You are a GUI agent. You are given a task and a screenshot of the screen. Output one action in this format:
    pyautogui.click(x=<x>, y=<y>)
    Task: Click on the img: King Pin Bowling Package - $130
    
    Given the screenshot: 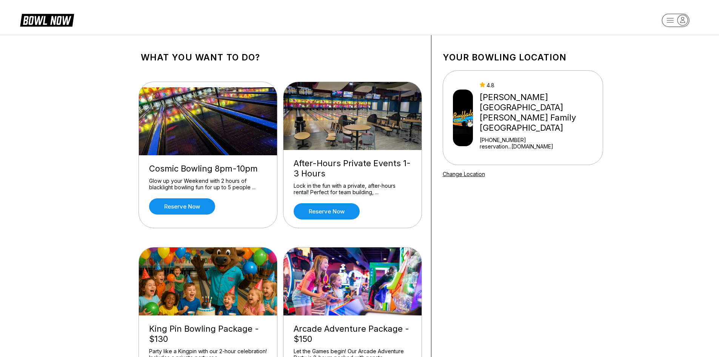 What is the action you would take?
    pyautogui.click(x=208, y=281)
    